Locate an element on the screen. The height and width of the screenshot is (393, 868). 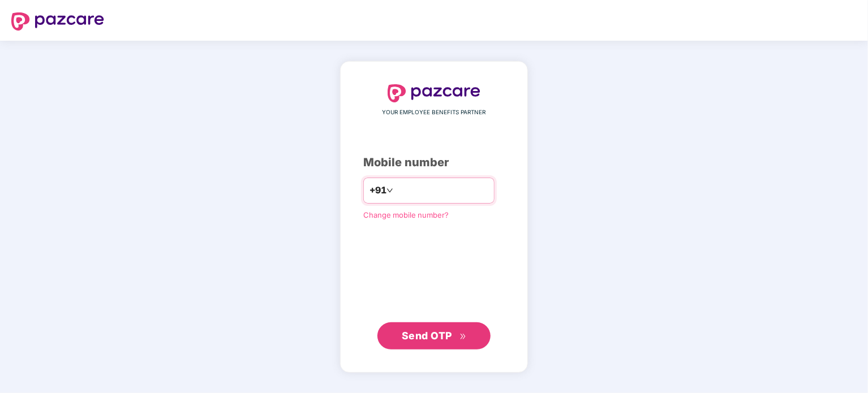
span: down is located at coordinates (390, 190).